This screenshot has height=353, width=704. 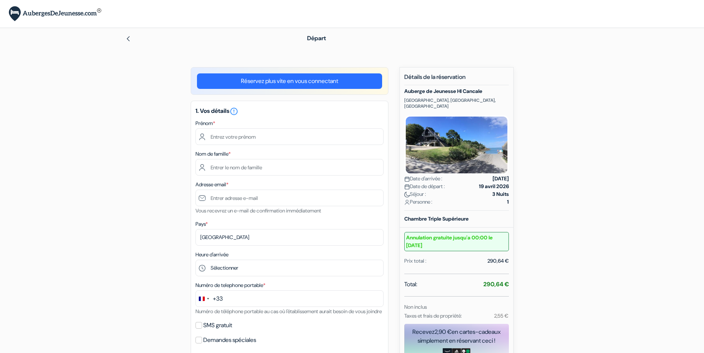 What do you see at coordinates (443, 332) in the screenshot?
I see `span: 2,90 €` at bounding box center [443, 332].